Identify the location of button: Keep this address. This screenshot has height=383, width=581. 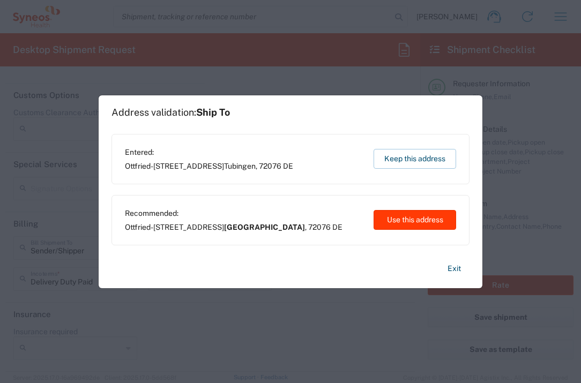
(415, 159).